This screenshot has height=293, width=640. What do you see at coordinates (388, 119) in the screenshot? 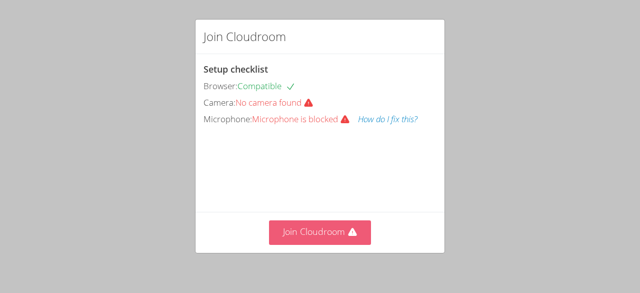
I see `button: How do I fix this?` at bounding box center [388, 119].